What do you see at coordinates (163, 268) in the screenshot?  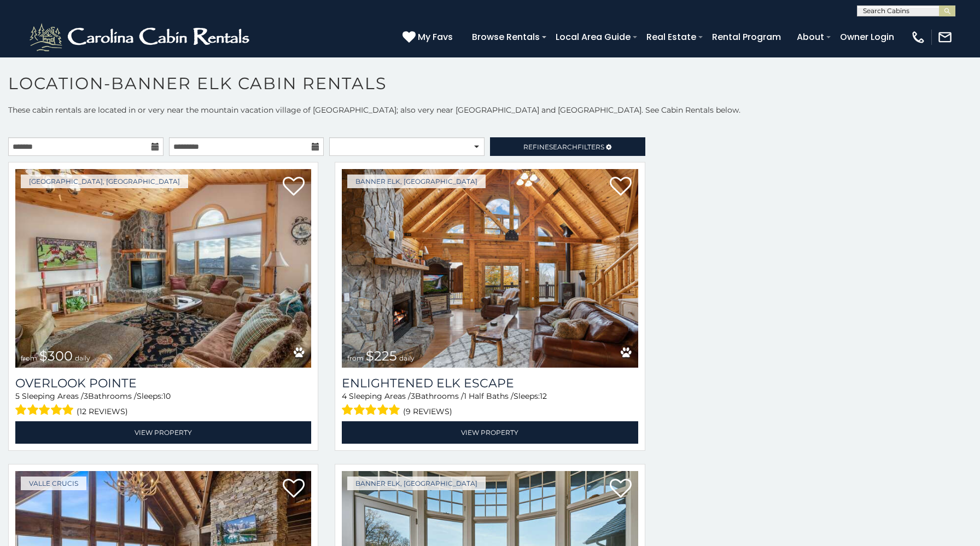 I see `a: from $300 daily` at bounding box center [163, 268].